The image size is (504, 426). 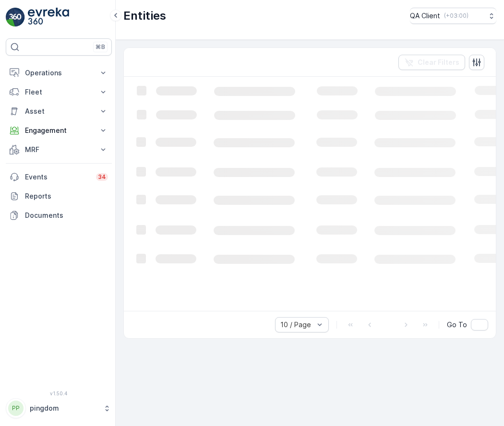 I want to click on button: Engagement, so click(x=59, y=130).